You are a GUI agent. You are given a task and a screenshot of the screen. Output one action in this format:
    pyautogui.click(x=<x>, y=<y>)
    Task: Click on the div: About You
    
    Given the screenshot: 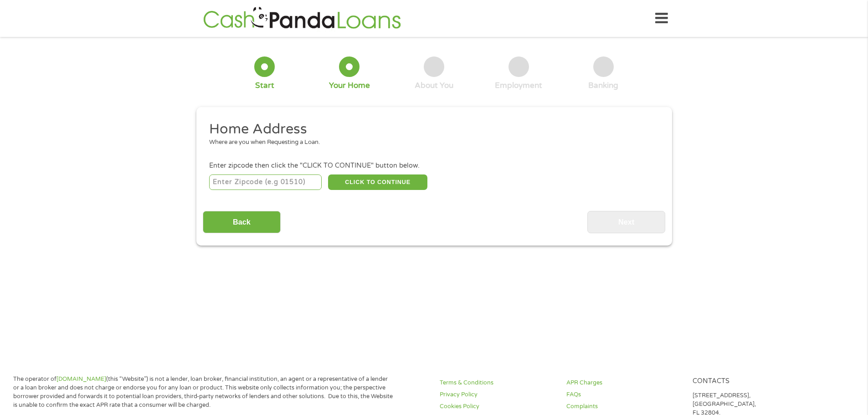 What is the action you would take?
    pyautogui.click(x=434, y=86)
    